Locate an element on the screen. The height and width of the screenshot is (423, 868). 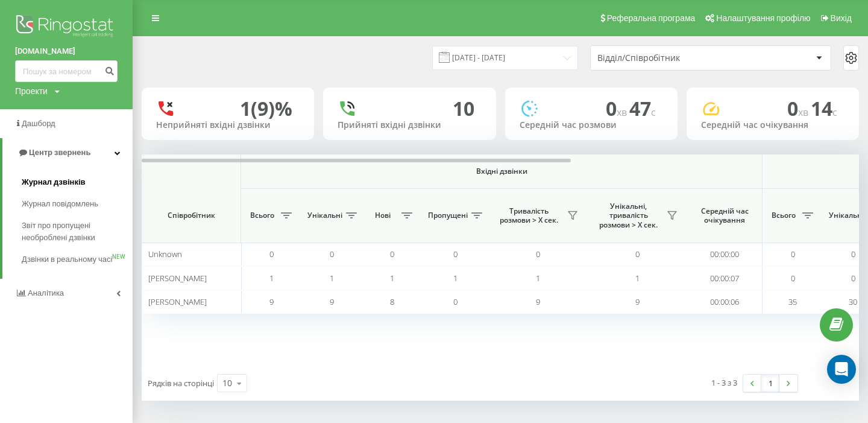
td: 00:00:06 is located at coordinates (725, 302).